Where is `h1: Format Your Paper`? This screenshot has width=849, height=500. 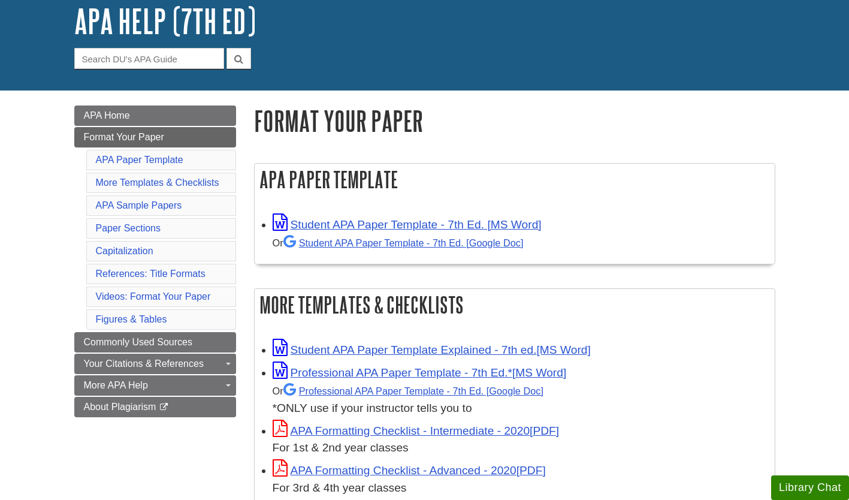 h1: Format Your Paper is located at coordinates (515, 120).